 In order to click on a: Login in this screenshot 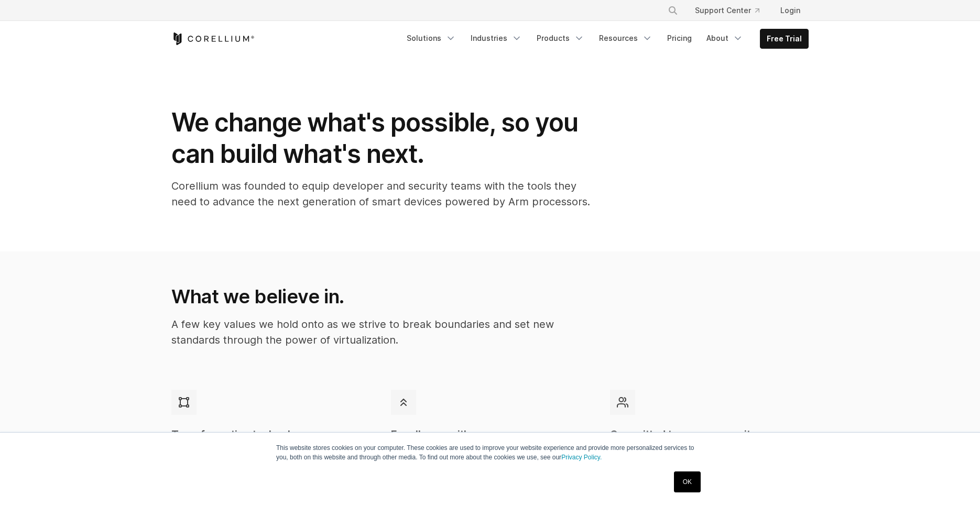, I will do `click(791, 10)`.